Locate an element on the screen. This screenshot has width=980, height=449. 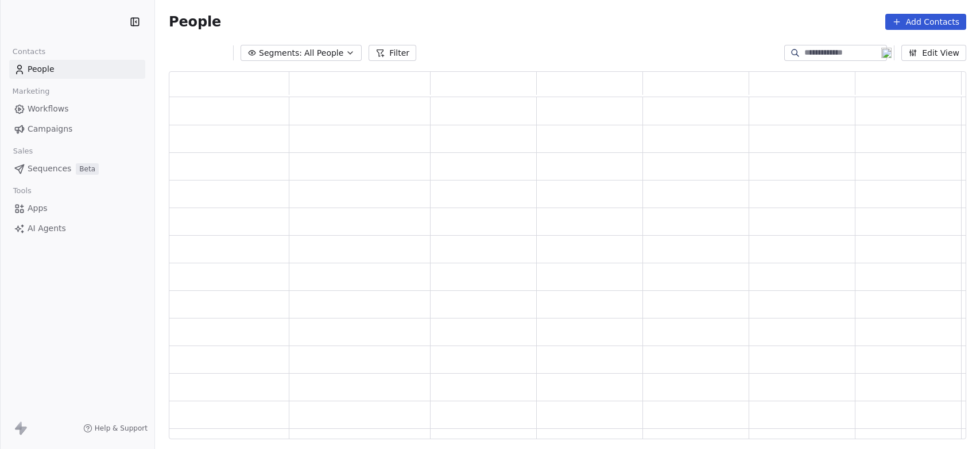
span: Sequences is located at coordinates (50, 168).